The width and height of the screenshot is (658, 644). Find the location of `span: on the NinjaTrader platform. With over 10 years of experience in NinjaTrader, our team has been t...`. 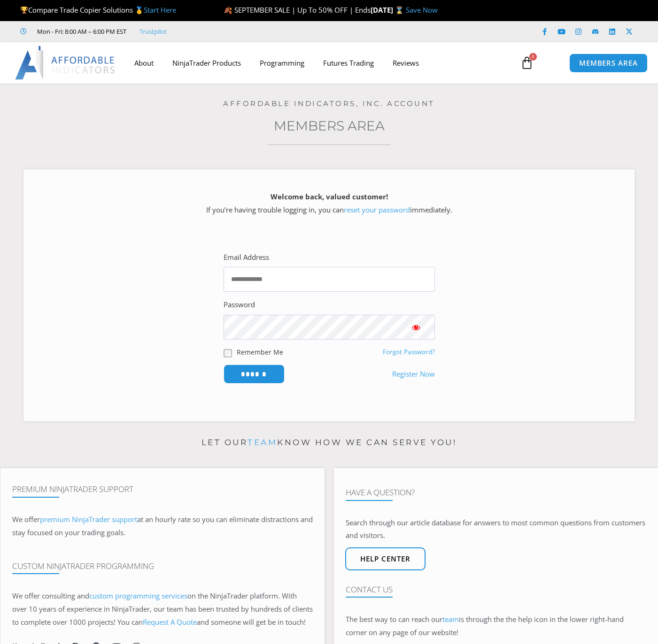

span: on the NinjaTrader platform. With over 10 years of experience in NinjaTrader, our team has been t... is located at coordinates (162, 609).